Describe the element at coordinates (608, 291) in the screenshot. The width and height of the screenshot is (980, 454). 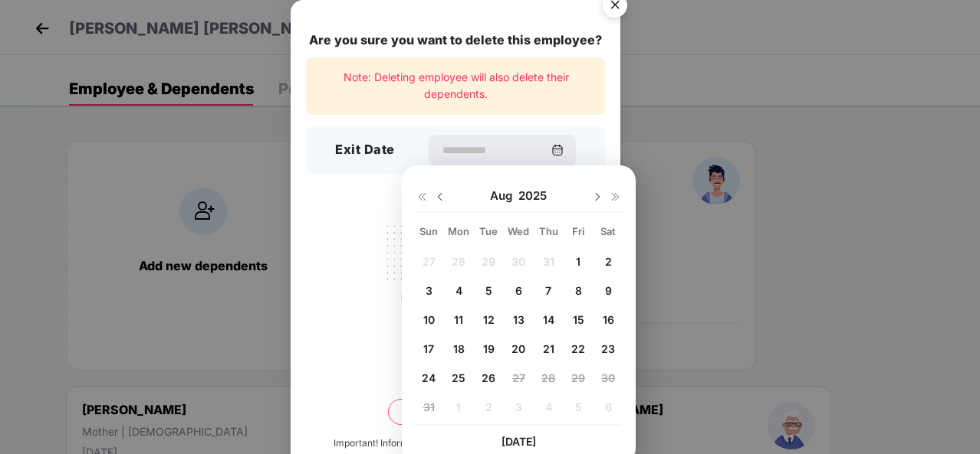
I see `span: 9` at that location.